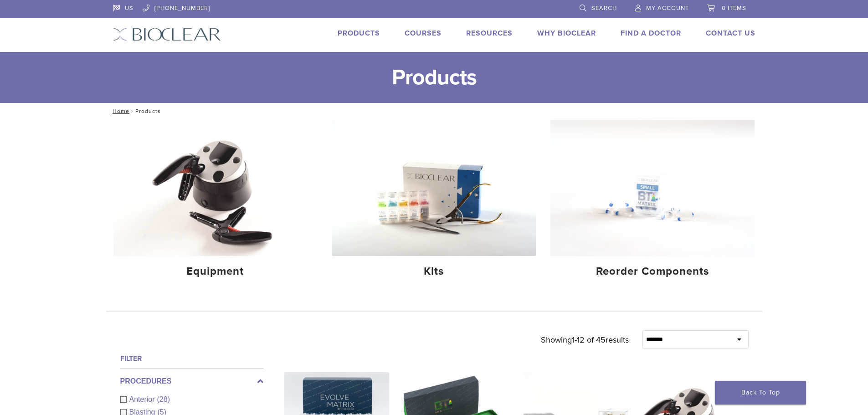 This screenshot has width=868, height=415. Describe the element at coordinates (667, 9) in the screenshot. I see `span: My Account` at that location.